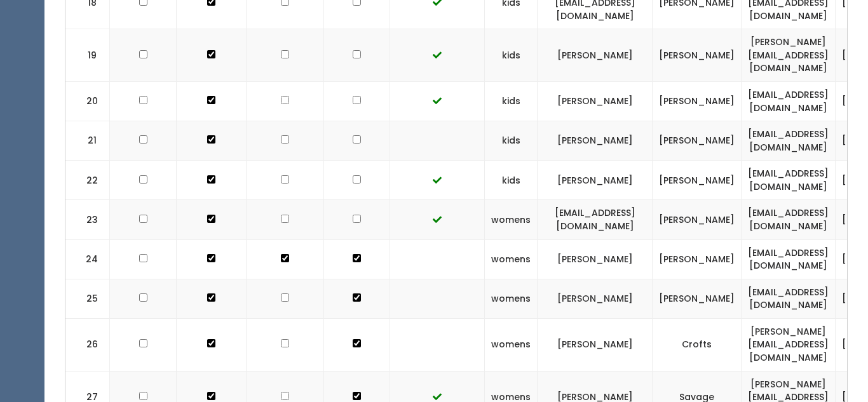 Image resolution: width=868 pixels, height=402 pixels. I want to click on td: 19, so click(87, 55).